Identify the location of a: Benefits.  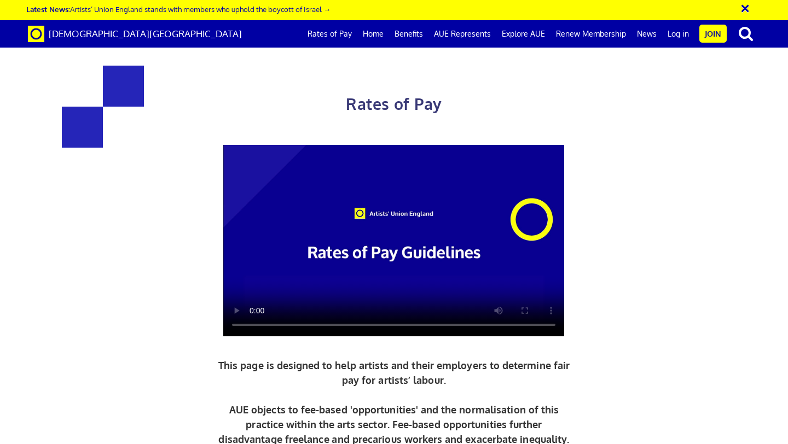
(409, 34).